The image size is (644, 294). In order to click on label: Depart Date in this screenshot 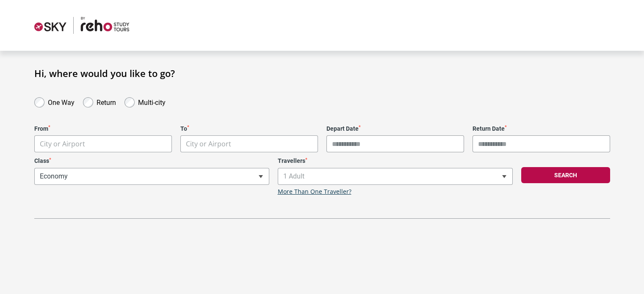, I will do `click(395, 129)`.